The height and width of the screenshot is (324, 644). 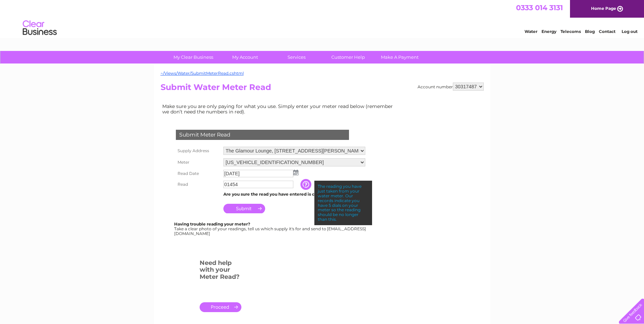 What do you see at coordinates (220, 271) in the screenshot?
I see `h3: Need help with your Meter Read?` at bounding box center [220, 271].